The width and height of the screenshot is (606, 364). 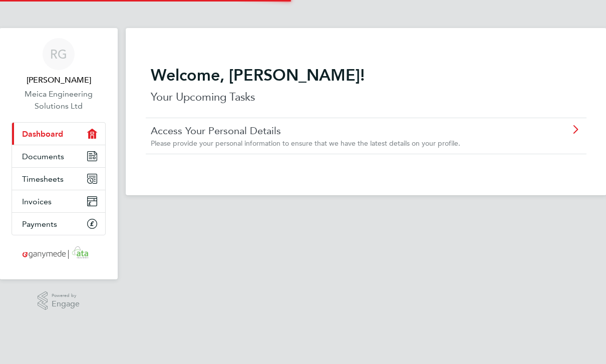 I want to click on span: Dashboard, so click(x=42, y=133).